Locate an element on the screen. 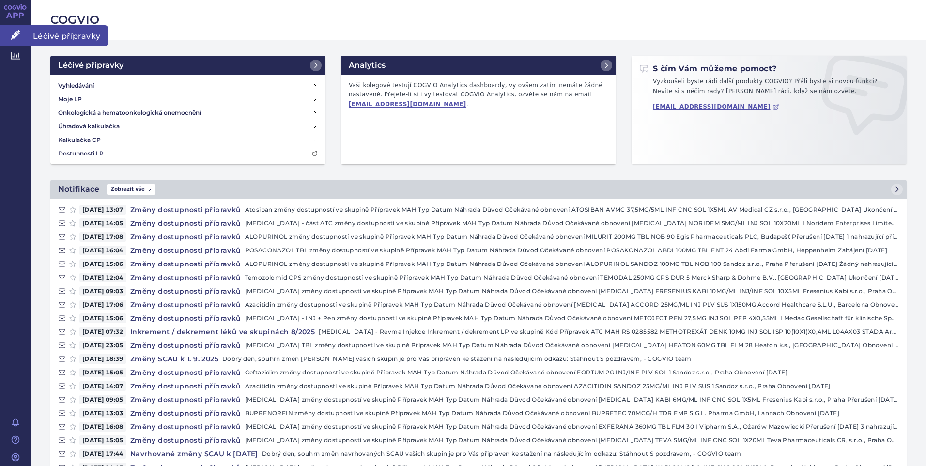 The width and height of the screenshot is (926, 466). h4: Inkrement / dekrement léků ve skupinách 8/2025 is located at coordinates (222, 332).